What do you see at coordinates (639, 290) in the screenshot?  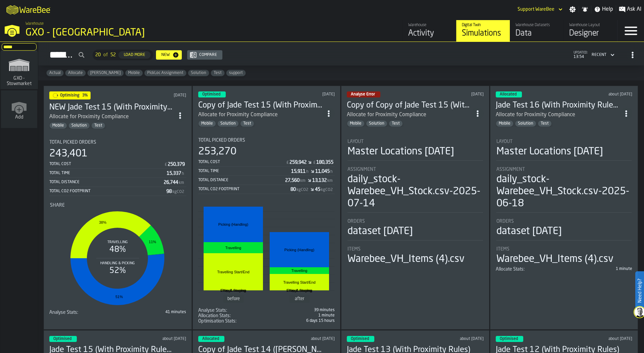 I see `label: Need Help?` at bounding box center [639, 290].